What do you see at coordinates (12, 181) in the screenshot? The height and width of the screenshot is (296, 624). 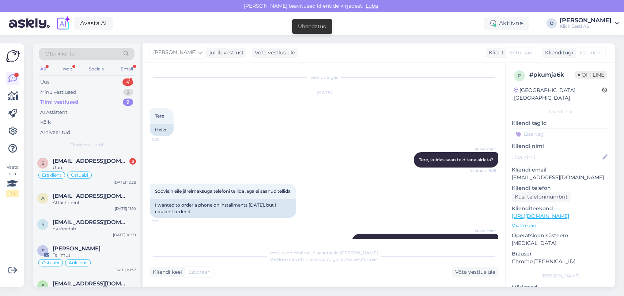 I see `div: Vaata siia` at bounding box center [12, 181].